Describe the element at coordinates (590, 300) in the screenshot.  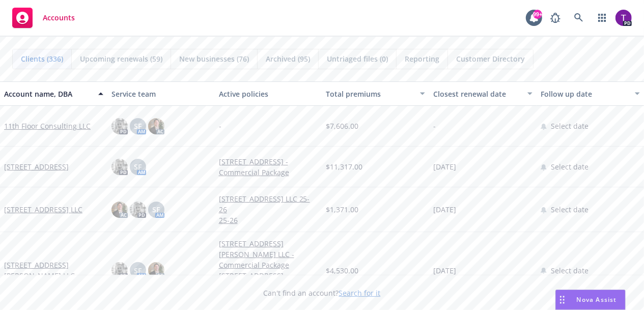
I see `button: Nova Assist` at that location.